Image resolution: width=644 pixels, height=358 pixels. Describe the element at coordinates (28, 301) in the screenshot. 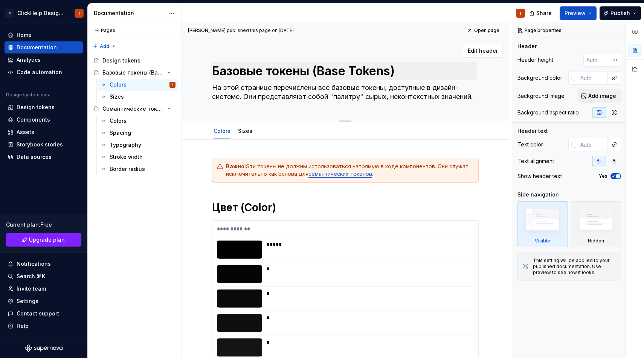

I see `div: Settings` at that location.